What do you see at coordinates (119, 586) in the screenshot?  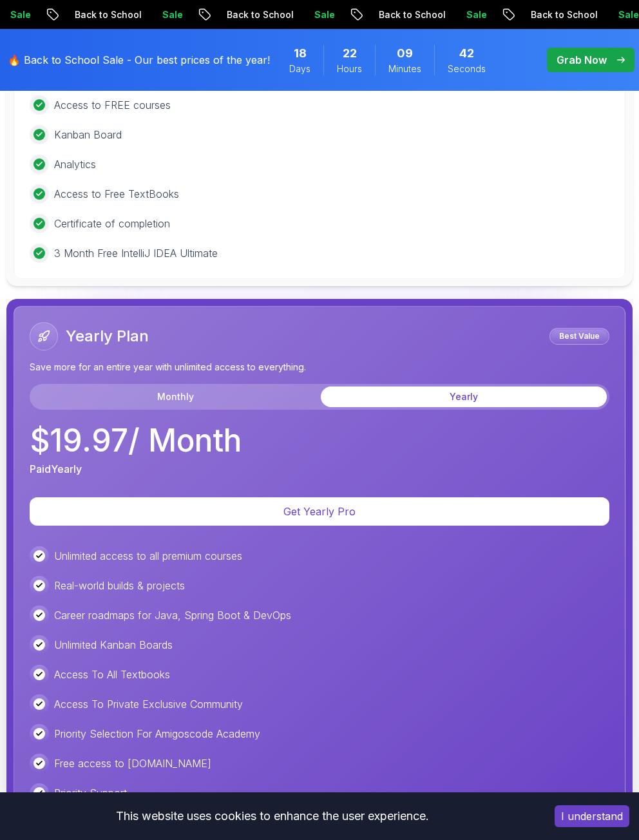 I see `p: Real-world builds & projects` at bounding box center [119, 586].